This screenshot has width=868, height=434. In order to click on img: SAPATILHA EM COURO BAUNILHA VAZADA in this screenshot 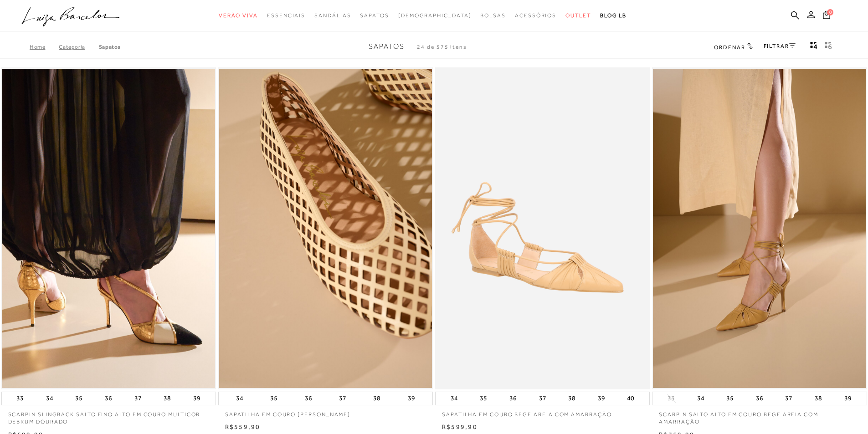, I will do `click(325, 228)`.